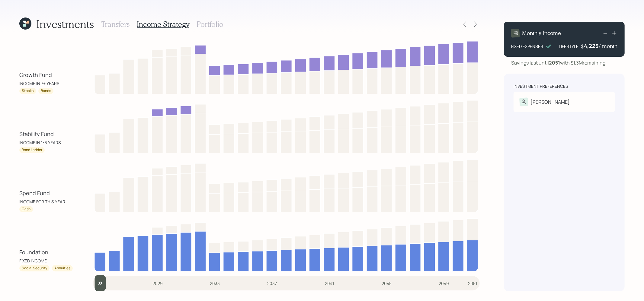  Describe the element at coordinates (210, 24) in the screenshot. I see `h3: Portfolio` at that location.